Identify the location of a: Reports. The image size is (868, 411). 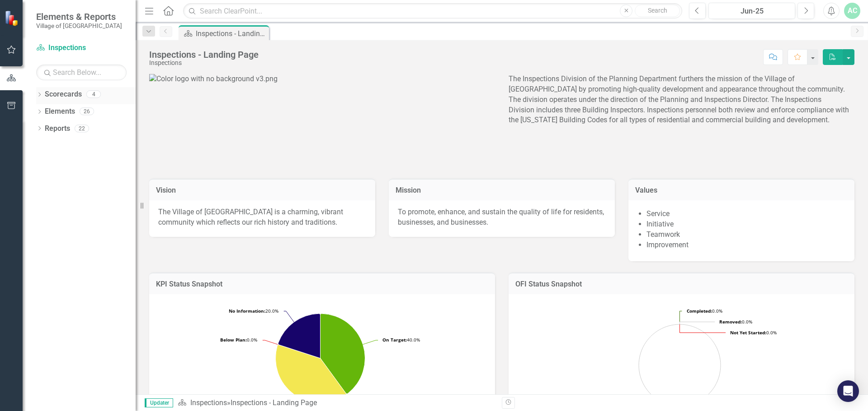
(57, 128).